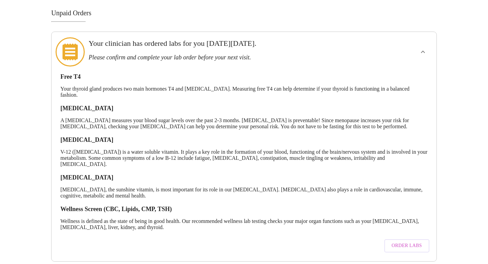  Describe the element at coordinates (244, 224) in the screenshot. I see `p: Wellness is defined as the state of being in good health. Our recommended wellness lab testing ch...` at that location.